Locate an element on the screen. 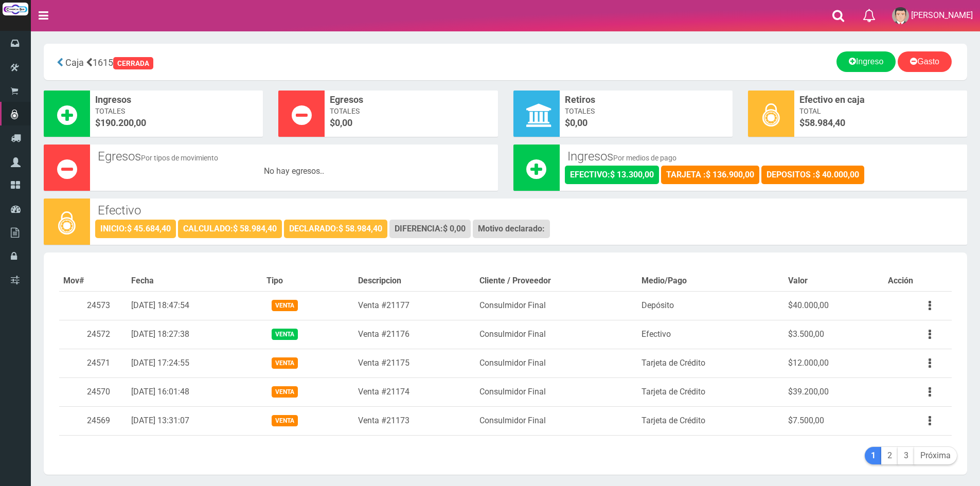 The image size is (980, 486). td: $40.000,00 is located at coordinates (833, 305).